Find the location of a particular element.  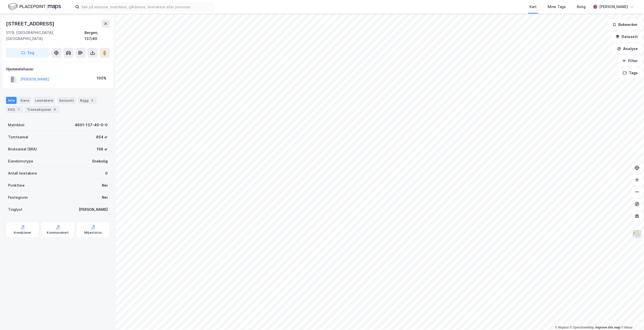

div: Transaksjoner is located at coordinates (42, 109).